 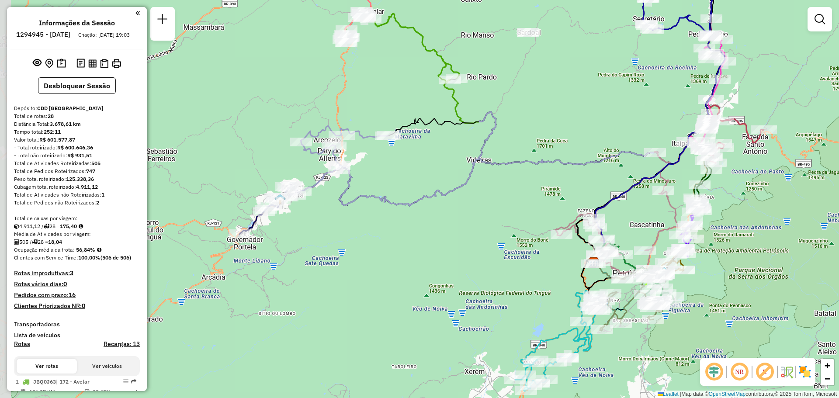 I want to click on strong: 28, so click(x=51, y=116).